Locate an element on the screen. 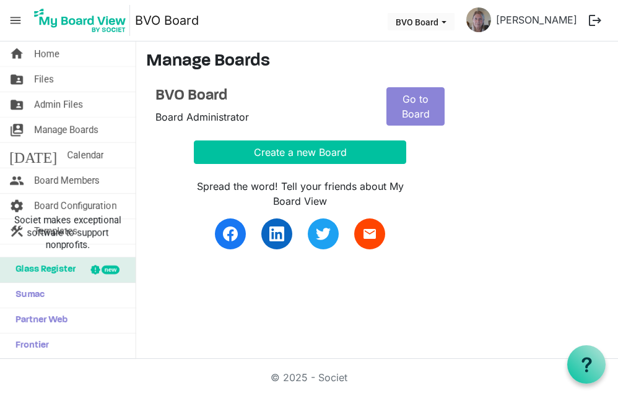 This screenshot has height=396, width=618. span: home is located at coordinates (17, 54).